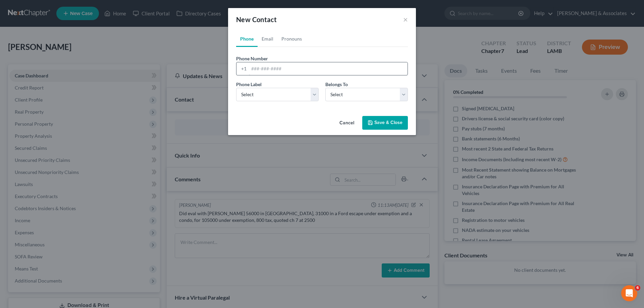 This screenshot has width=644, height=308. What do you see at coordinates (247, 39) in the screenshot?
I see `a: Phone` at bounding box center [247, 39].